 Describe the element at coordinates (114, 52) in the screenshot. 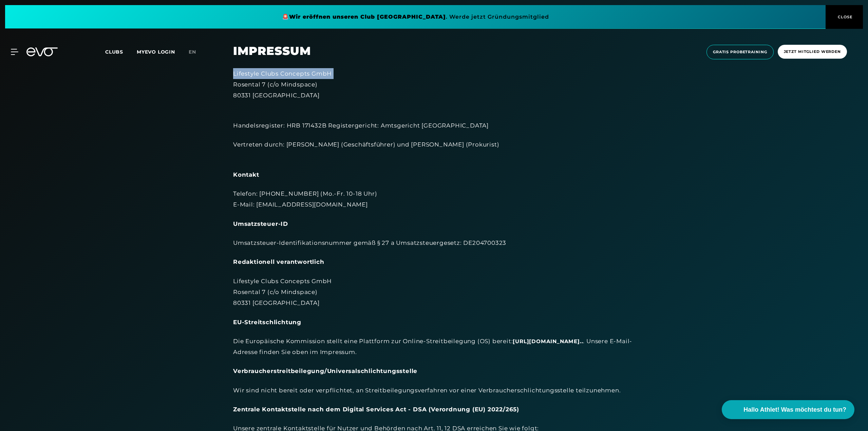

I see `span: Clubs` at that location.